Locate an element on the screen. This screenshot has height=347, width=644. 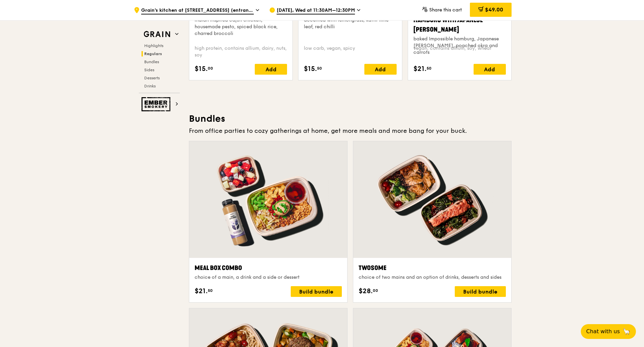
span: Sides is located at coordinates (149, 70).